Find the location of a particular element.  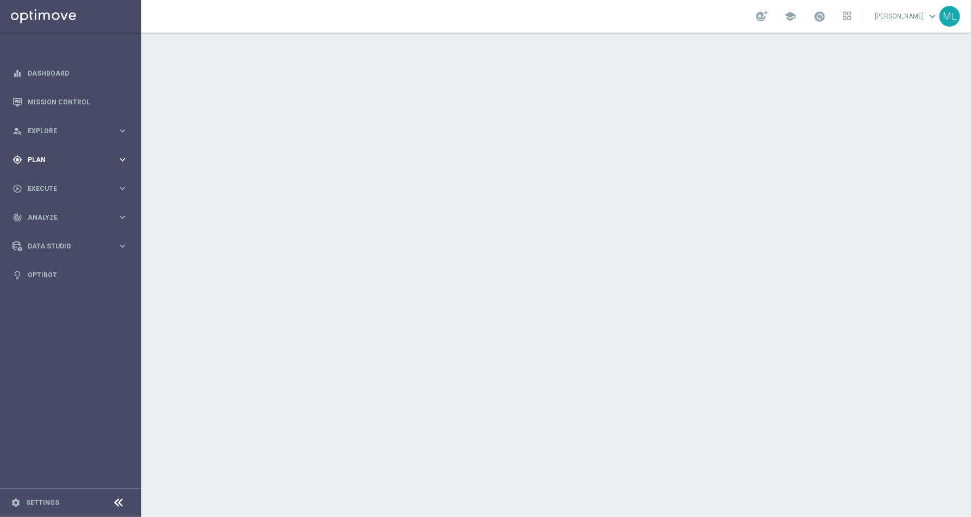

span: Execute is located at coordinates (72, 189).